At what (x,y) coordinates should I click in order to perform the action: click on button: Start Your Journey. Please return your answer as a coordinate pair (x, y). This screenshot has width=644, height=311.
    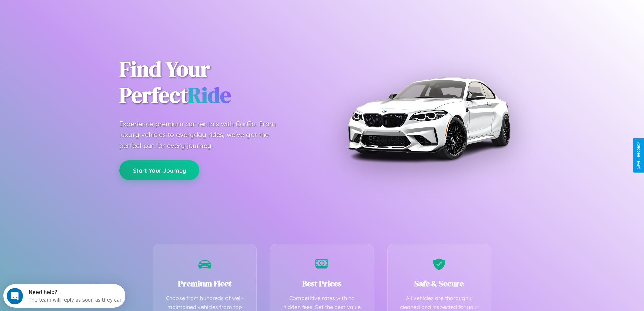
    Looking at the image, I should click on (159, 170).